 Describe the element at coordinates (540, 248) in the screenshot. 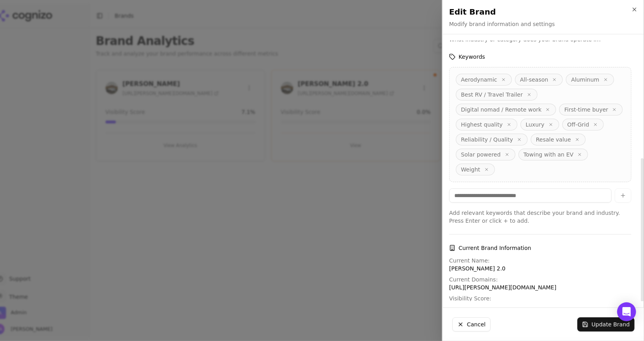

I see `h4: Current Brand Information` at that location.